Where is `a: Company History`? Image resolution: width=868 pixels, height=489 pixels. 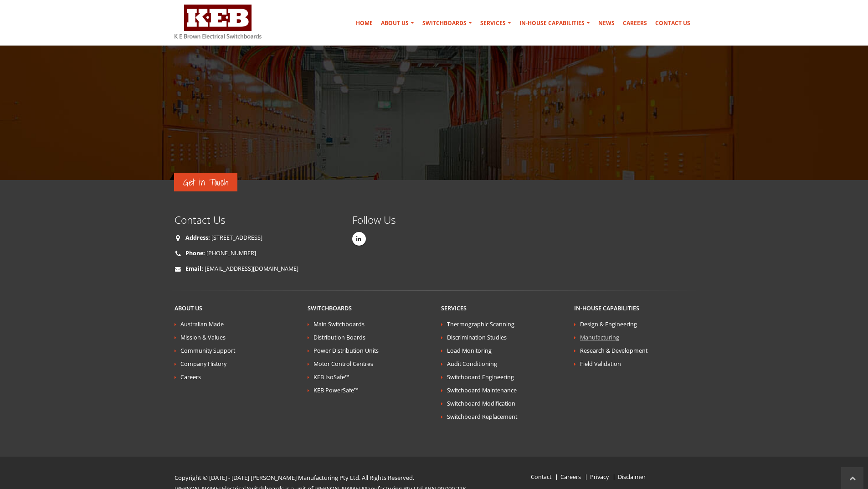
a: Company History is located at coordinates (203, 364).